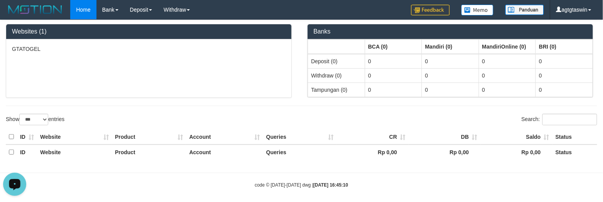 This screenshot has height=202, width=603. I want to click on h3: Websites (1), so click(149, 32).